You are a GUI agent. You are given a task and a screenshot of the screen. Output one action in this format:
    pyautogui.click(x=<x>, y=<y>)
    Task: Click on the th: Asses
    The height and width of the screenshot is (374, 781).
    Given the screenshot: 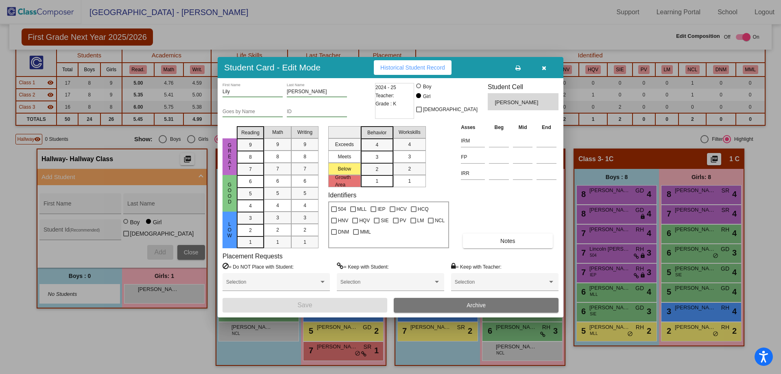 What is the action you would take?
    pyautogui.click(x=473, y=127)
    